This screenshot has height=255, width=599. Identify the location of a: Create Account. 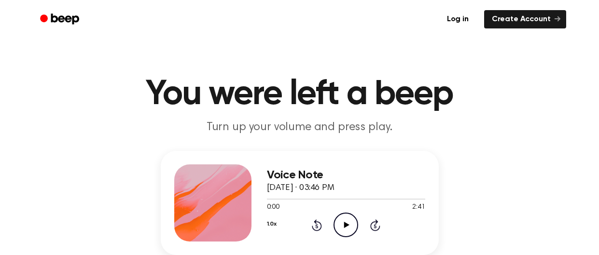
(525, 19).